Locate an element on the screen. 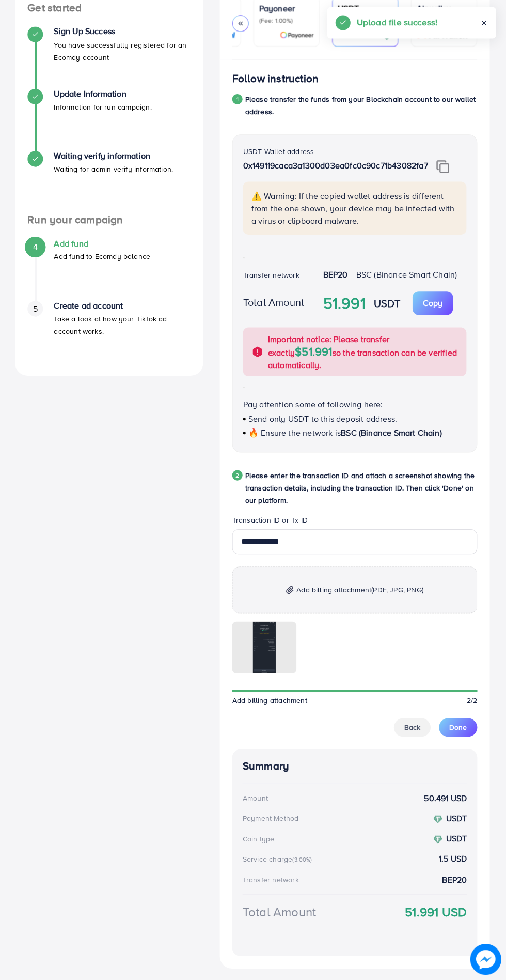 This screenshot has width=506, height=980. p: Waiting for admin verify information. is located at coordinates (114, 172).